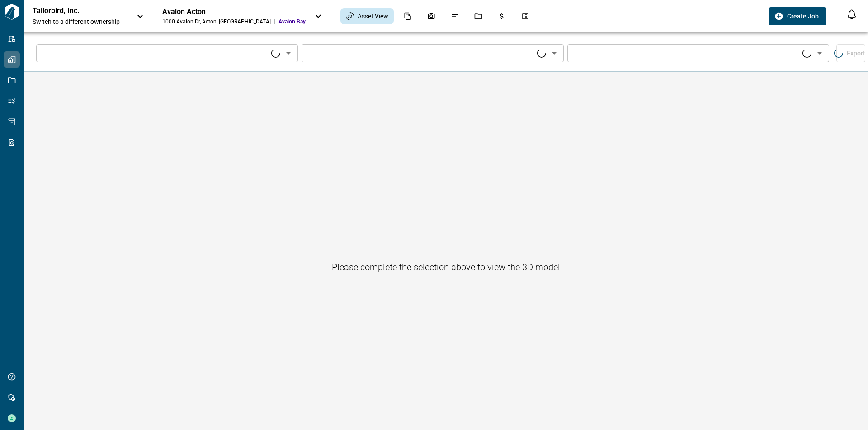 The height and width of the screenshot is (430, 868). Describe the element at coordinates (798, 17) in the screenshot. I see `button: Create Job` at that location.